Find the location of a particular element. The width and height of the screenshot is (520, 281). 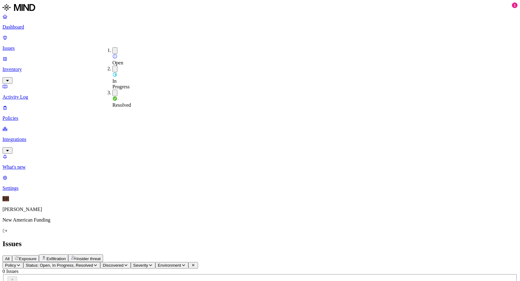

span: Insider threat is located at coordinates (88, 259).